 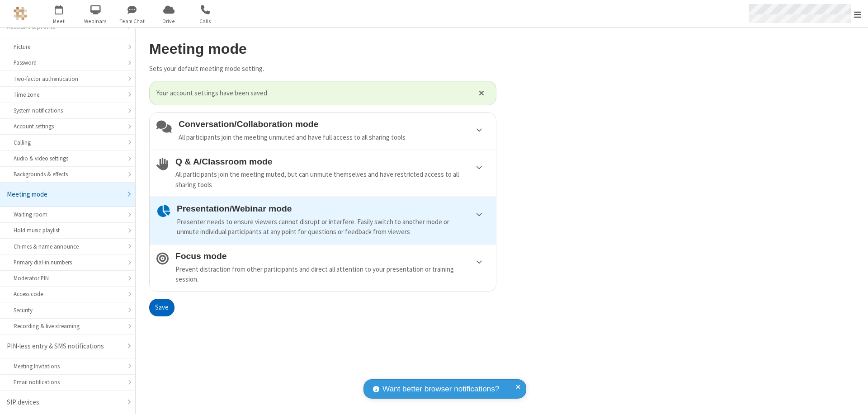 I want to click on div: Prevent distraction from other participants and direct all attention to your presentation or trai..., so click(x=332, y=274).